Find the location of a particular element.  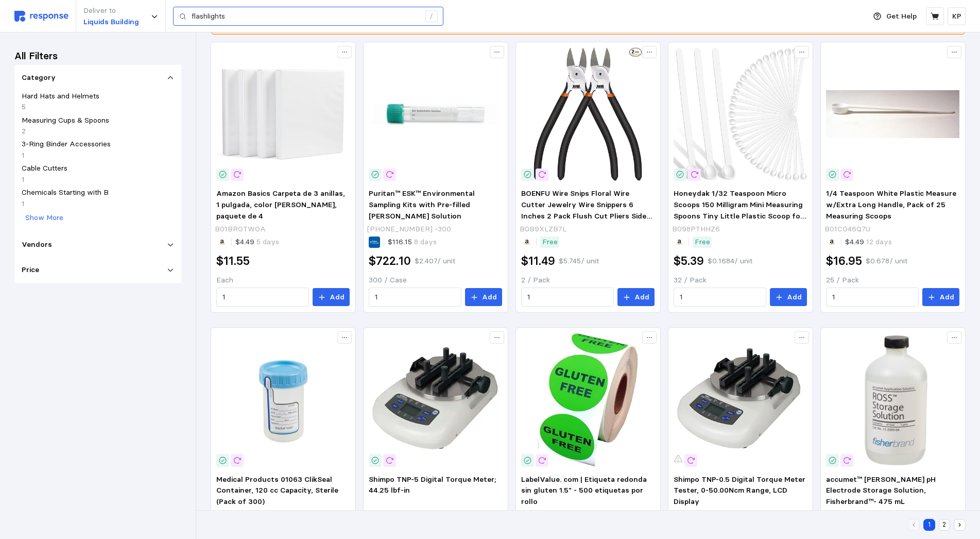

span: 5 days is located at coordinates (267, 242).